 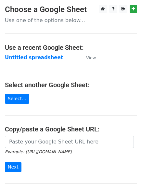 What do you see at coordinates (71, 85) in the screenshot?
I see `h4: Select another Google Sheet:` at bounding box center [71, 85].